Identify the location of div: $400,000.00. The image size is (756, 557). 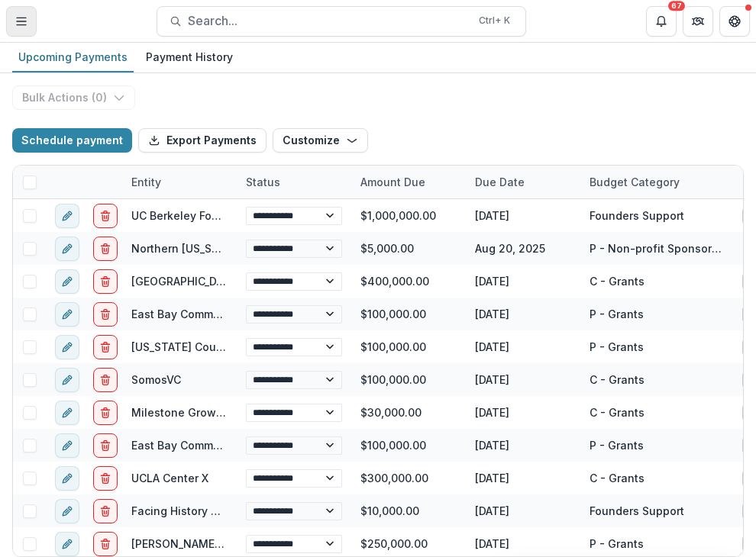
(409, 281).